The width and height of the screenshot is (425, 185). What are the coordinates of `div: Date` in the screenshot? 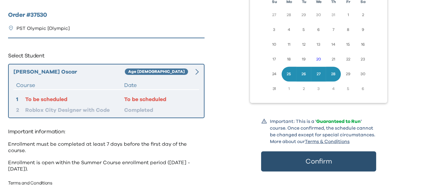 It's located at (160, 85).